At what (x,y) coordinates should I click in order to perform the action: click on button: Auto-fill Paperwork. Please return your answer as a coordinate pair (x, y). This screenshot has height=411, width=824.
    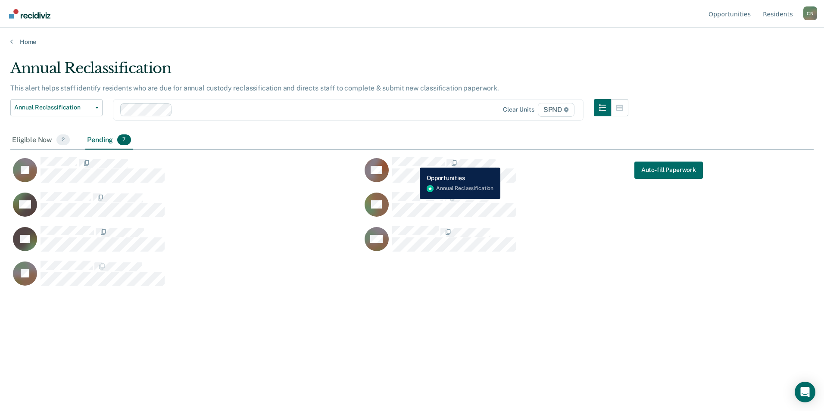
    Looking at the image, I should click on (669, 170).